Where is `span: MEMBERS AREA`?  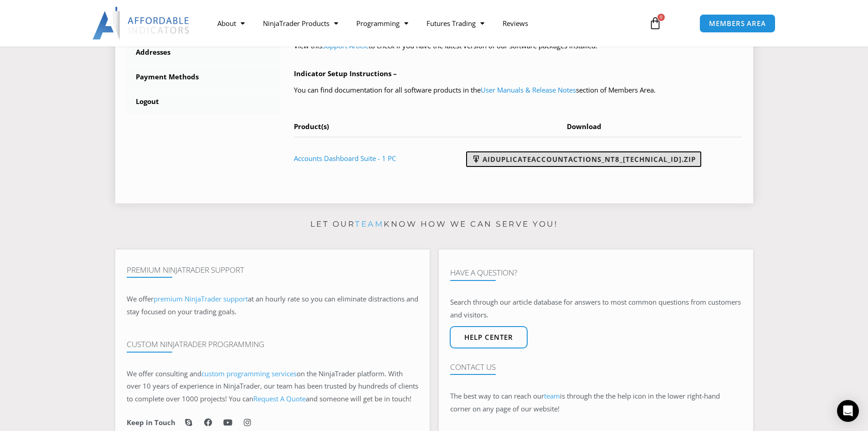
span: MEMBERS AREA is located at coordinates (737, 23).